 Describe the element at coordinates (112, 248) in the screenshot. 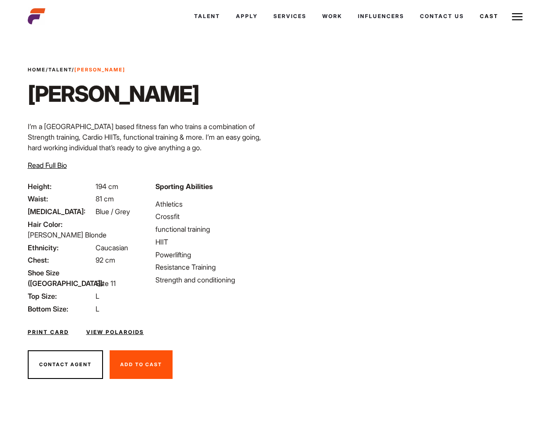

I see `span: Caucasian` at that location.